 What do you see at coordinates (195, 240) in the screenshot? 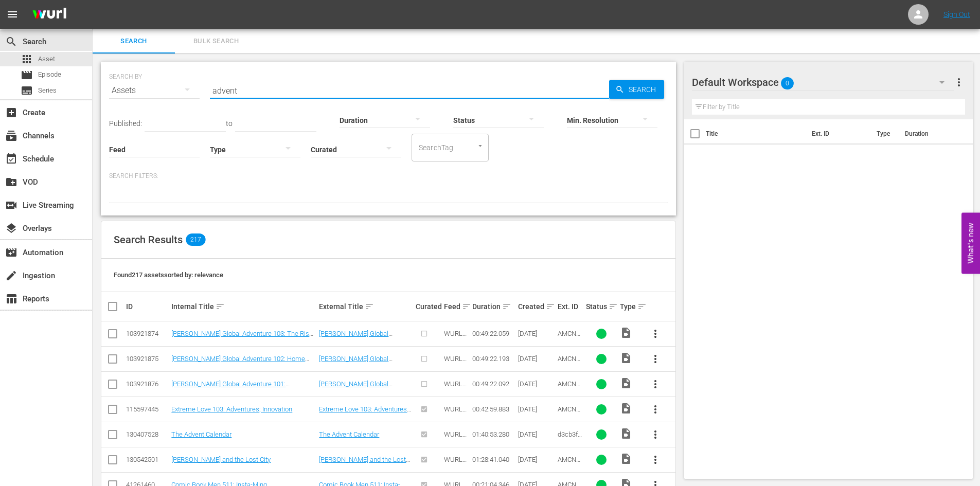
I see `span: 217` at bounding box center [195, 240].